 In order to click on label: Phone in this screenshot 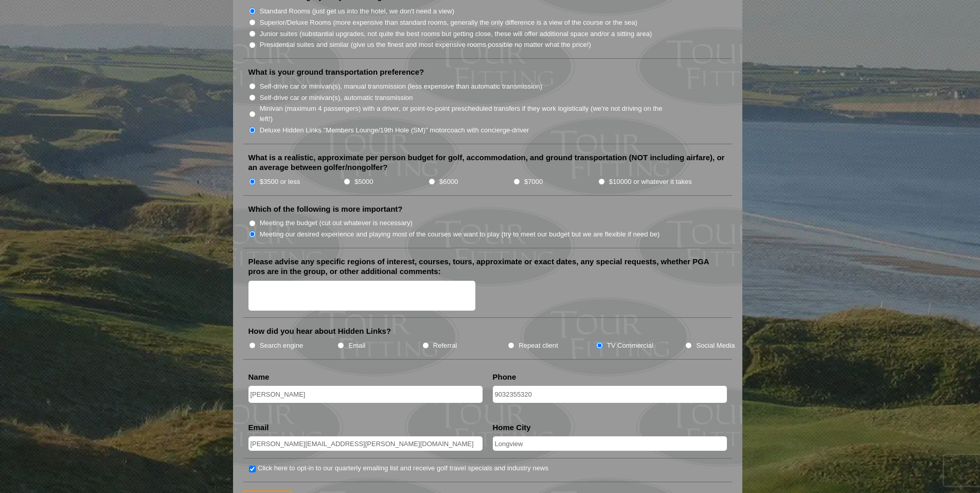, I will do `click(505, 376)`.